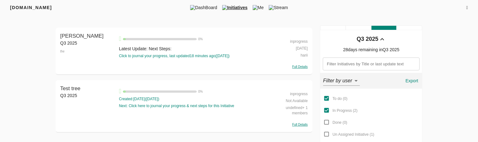 This screenshot has width=478, height=142. I want to click on img: dashboard.png, so click(192, 8).